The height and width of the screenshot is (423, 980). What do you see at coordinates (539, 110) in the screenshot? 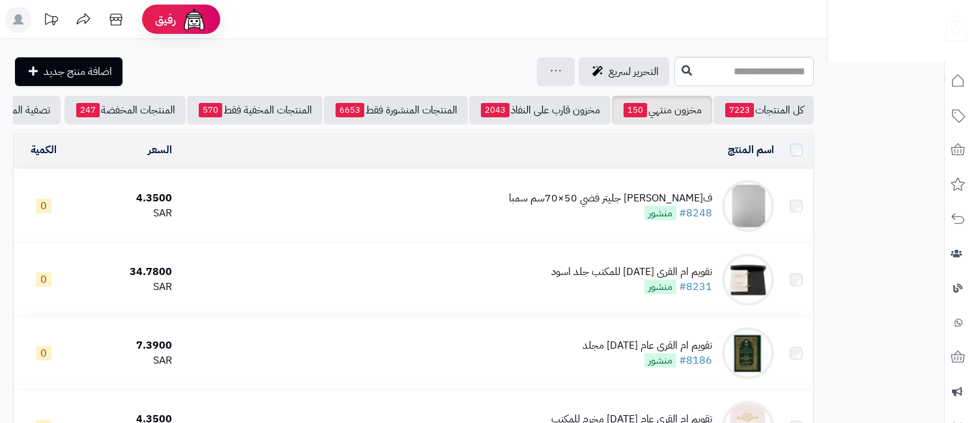
I see `a: مخزون قارب على النفاذ2043` at bounding box center [539, 110].